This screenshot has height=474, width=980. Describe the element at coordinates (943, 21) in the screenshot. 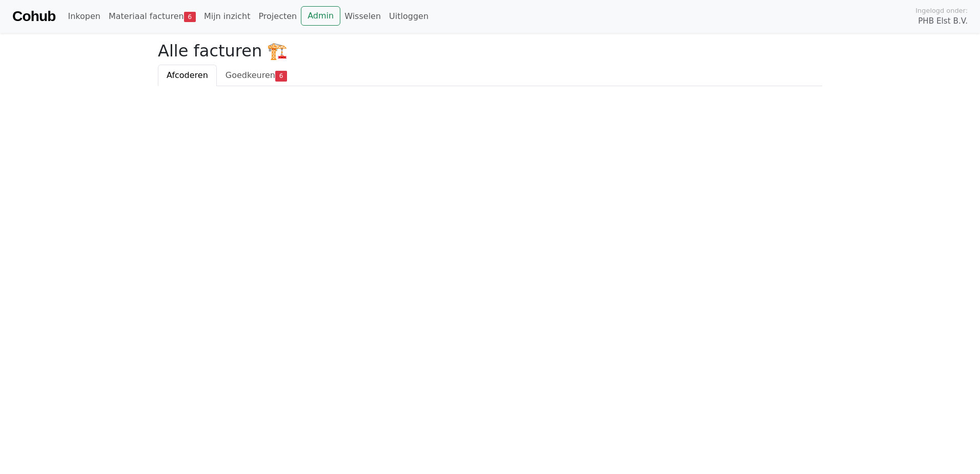

I see `span: PHB Elst B.V.` at that location.